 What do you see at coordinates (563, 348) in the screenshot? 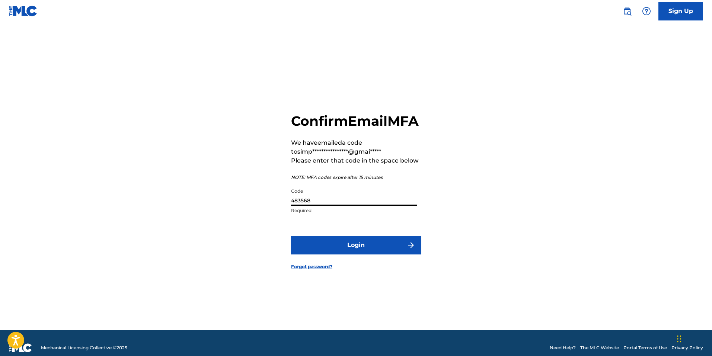
I see `a: Need Help?` at bounding box center [563, 348].